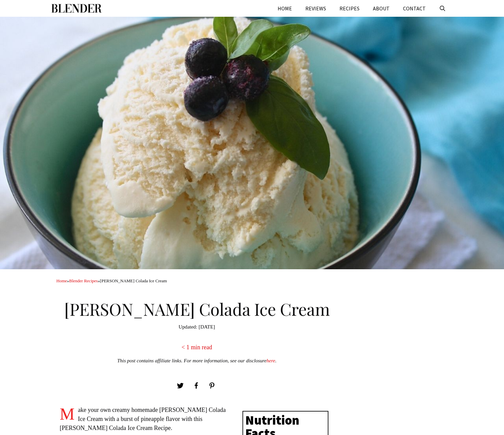 The height and width of the screenshot is (435, 504). Describe the element at coordinates (197, 361) in the screenshot. I see `em: This post contains affiliate links. For more information, see our disclosure .` at that location.